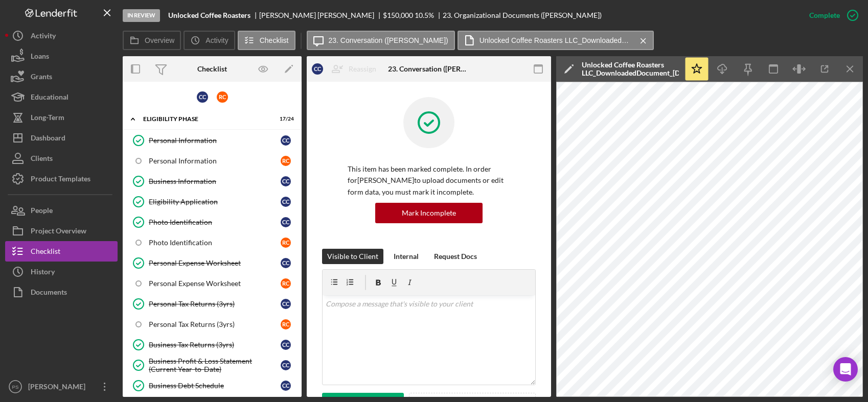 Image resolution: width=868 pixels, height=402 pixels. What do you see at coordinates (41, 211) in the screenshot?
I see `div: People` at bounding box center [41, 211].